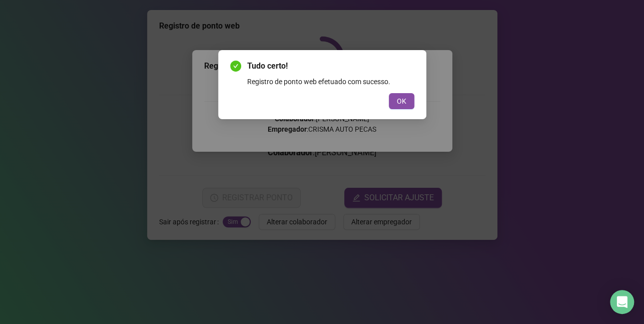 The image size is (644, 324). Describe the element at coordinates (622, 302) in the screenshot. I see `div: Open Intercom Messenger` at that location.